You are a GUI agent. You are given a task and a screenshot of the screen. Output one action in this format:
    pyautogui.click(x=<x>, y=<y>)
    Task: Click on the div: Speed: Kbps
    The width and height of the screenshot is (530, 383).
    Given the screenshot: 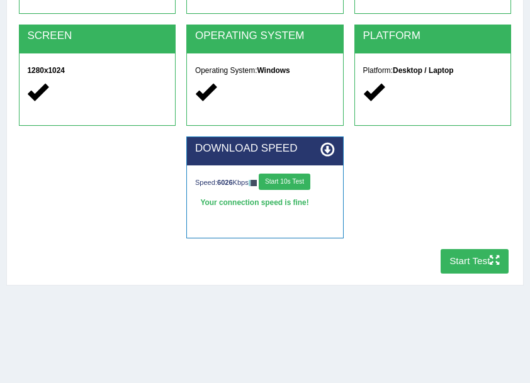 What is the action you would take?
    pyautogui.click(x=265, y=183)
    